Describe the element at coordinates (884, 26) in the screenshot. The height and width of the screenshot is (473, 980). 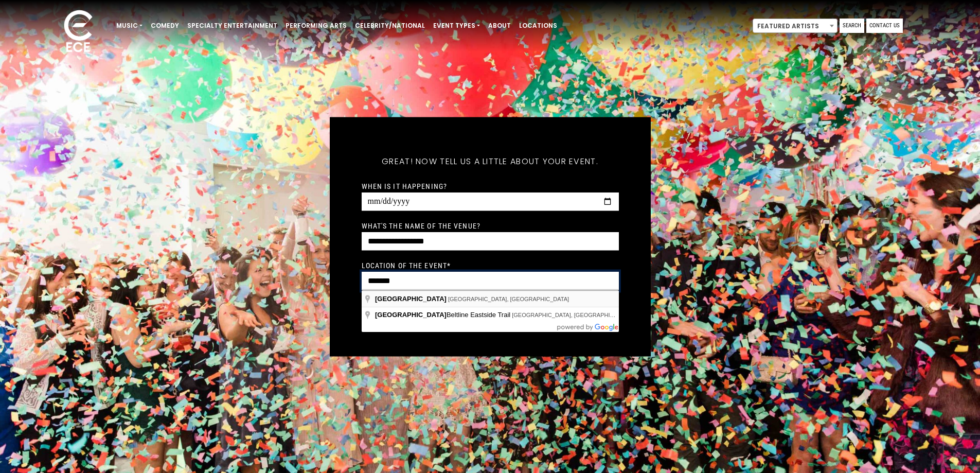
I see `a: Contact Us` at that location.